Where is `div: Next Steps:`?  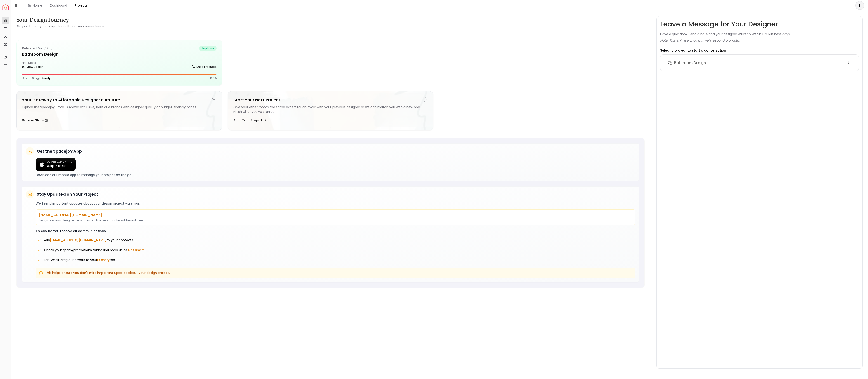
div: Next Steps: is located at coordinates (119, 65).